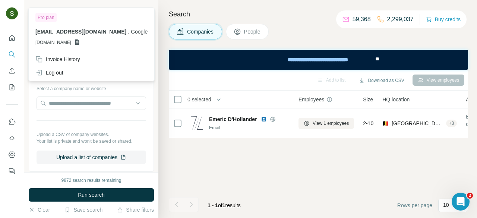 This screenshot has height=218, width=477. I want to click on span: HQ location, so click(396, 99).